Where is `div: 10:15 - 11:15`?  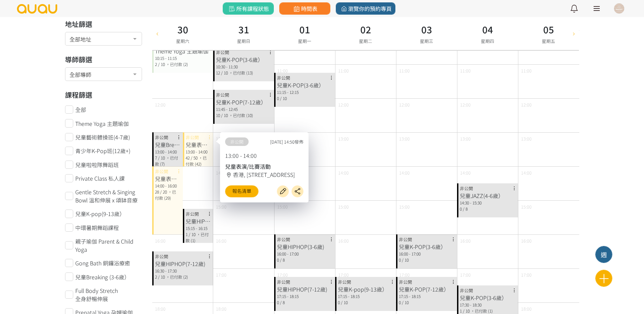
div: 10:15 - 11:15 is located at coordinates (182, 58).